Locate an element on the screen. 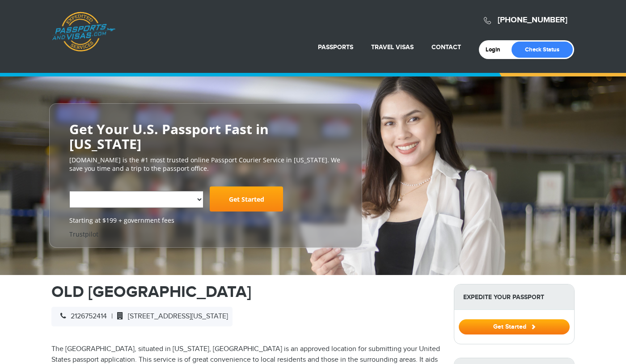  a: Login is located at coordinates (496, 50).